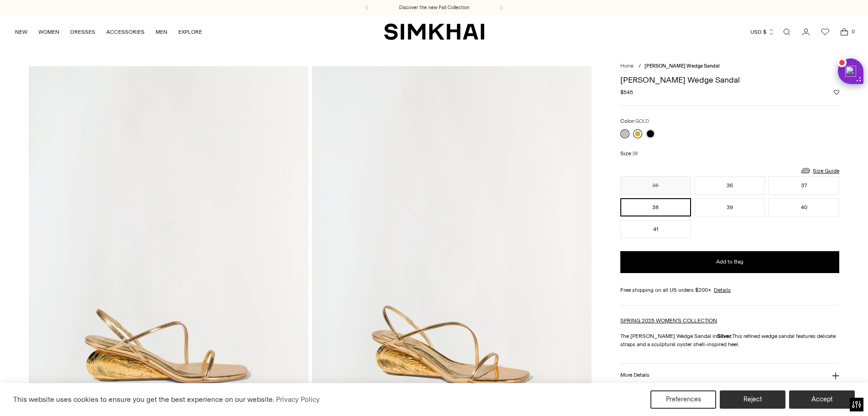 The height and width of the screenshot is (416, 868). Describe the element at coordinates (656, 229) in the screenshot. I see `button: 41` at that location.